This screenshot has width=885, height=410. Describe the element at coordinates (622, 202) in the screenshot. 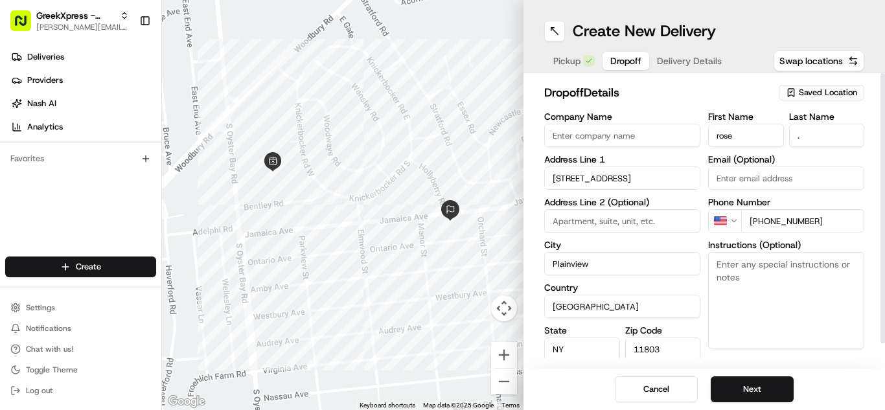

I see `label: Address Line 2 (Optional)` at that location.